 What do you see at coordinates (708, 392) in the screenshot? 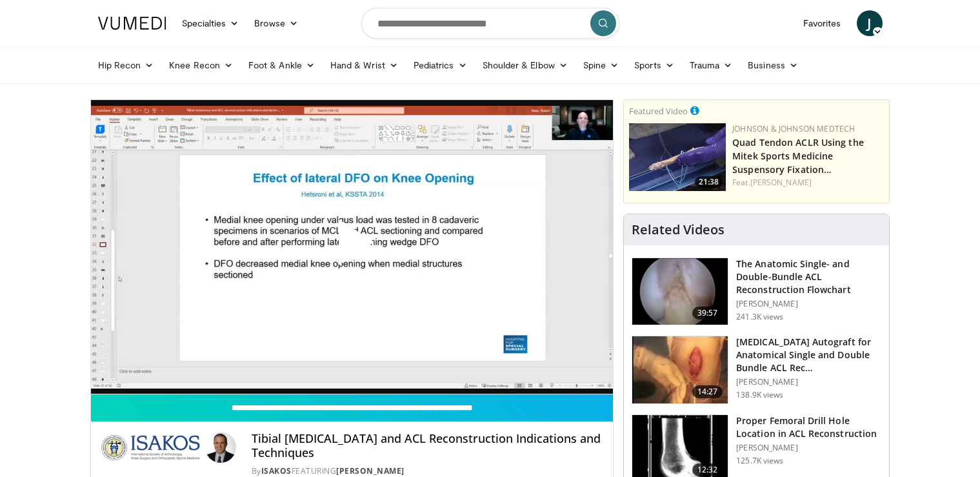
I see `span: 14:27` at bounding box center [708, 392].